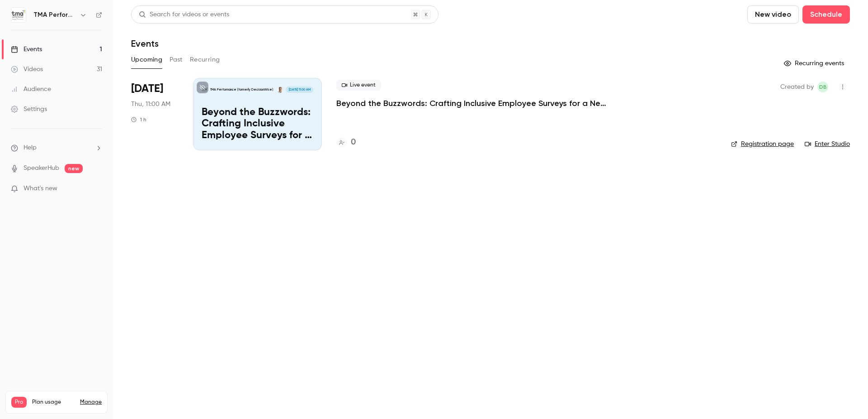 The image size is (868, 419). Describe the element at coordinates (205, 60) in the screenshot. I see `button: Recurring` at that location.